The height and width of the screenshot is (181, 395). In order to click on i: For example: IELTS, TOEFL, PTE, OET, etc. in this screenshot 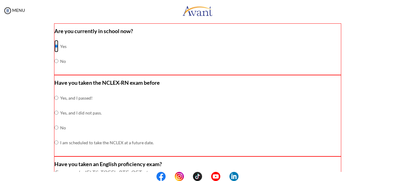, I will do `click(103, 172)`.